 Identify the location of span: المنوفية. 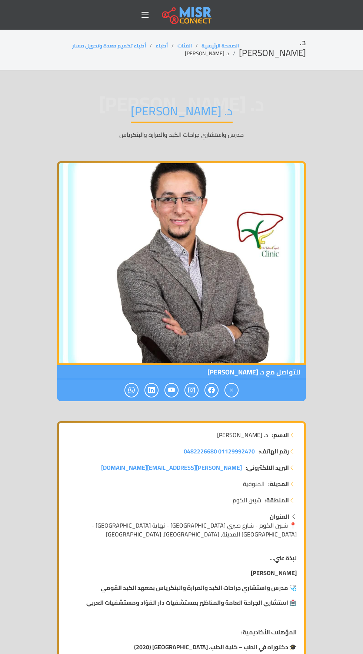
(254, 484).